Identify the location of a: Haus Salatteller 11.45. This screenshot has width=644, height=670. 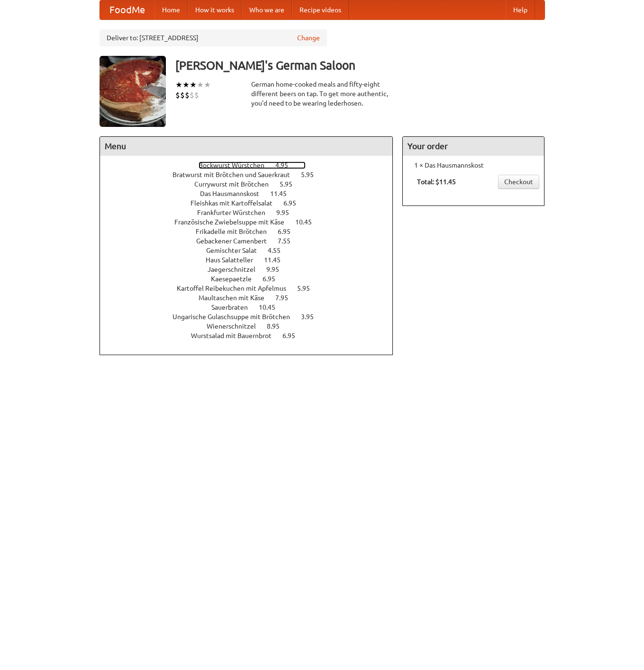
(251, 260).